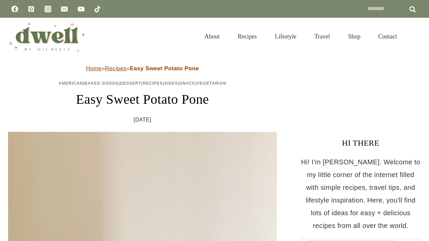 The image size is (429, 241). I want to click on a: Dessert, so click(131, 83).